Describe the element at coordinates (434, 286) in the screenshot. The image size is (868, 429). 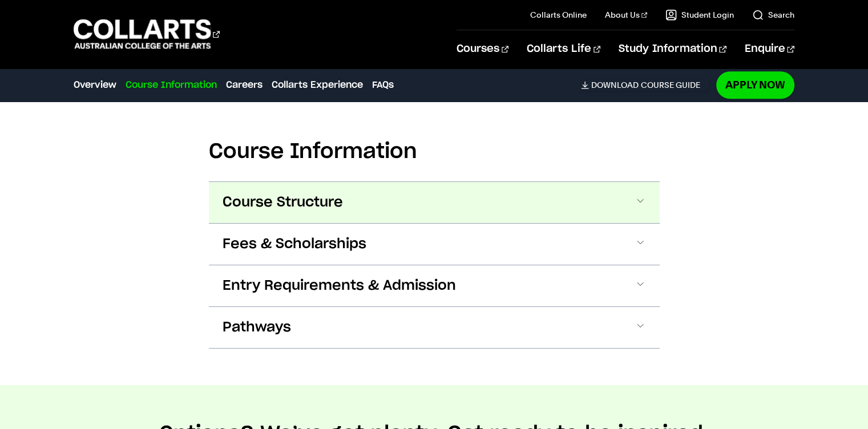
I see `button: Entry Requirements & Admission` at that location.